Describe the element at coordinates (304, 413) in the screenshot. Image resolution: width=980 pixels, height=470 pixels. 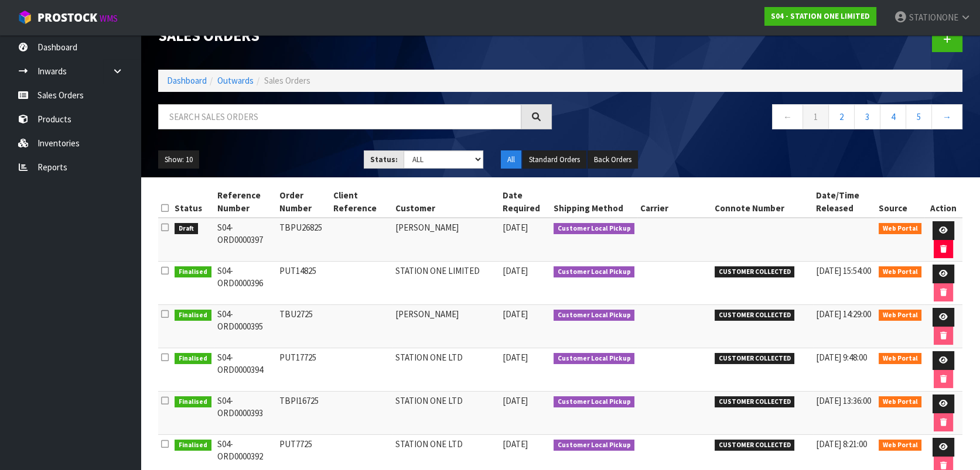
I see `td: TBPI16725` at that location.